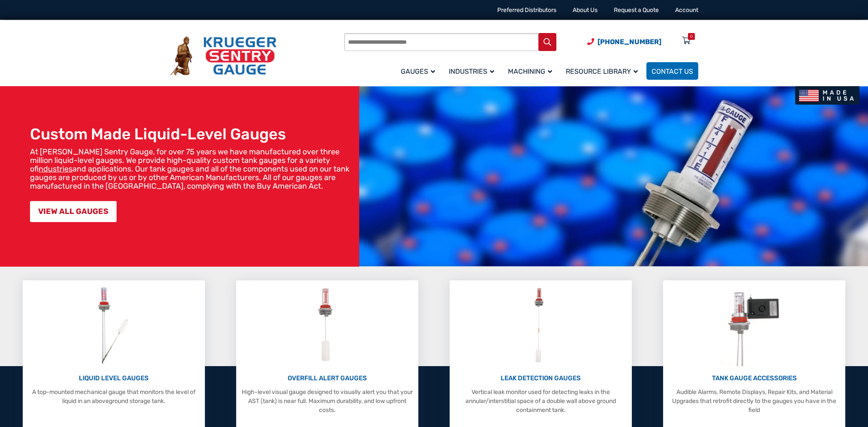 The width and height of the screenshot is (868, 427). I want to click on img: Leak Detection Gauges, so click(541, 325).